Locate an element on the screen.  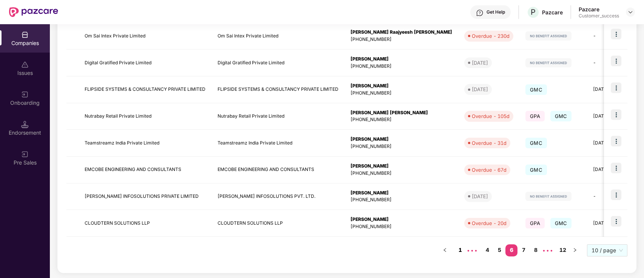
li: 5 is located at coordinates (500, 250).